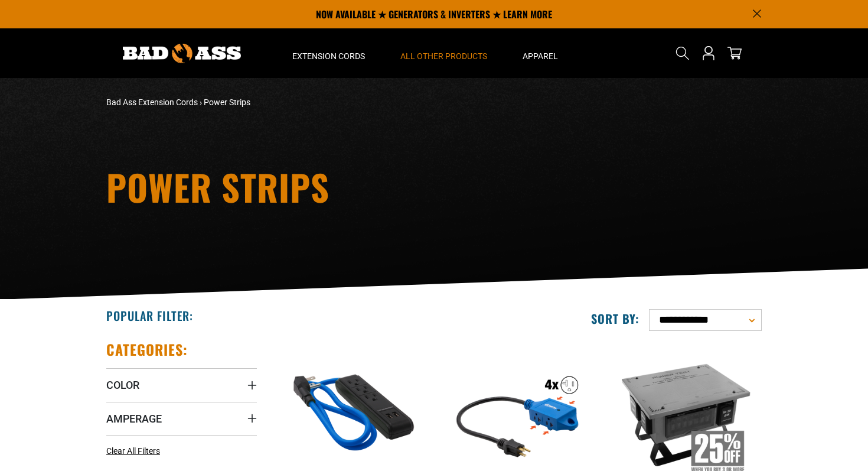  What do you see at coordinates (683, 53) in the screenshot?
I see `summary: Search` at bounding box center [683, 53].